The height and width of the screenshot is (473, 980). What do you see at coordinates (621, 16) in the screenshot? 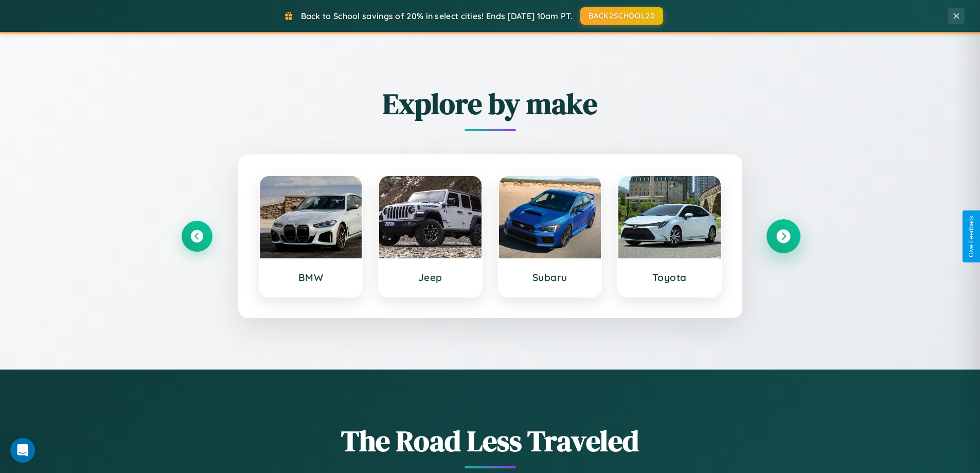
I see `button: BACK2SCHOOL20` at bounding box center [621, 16].